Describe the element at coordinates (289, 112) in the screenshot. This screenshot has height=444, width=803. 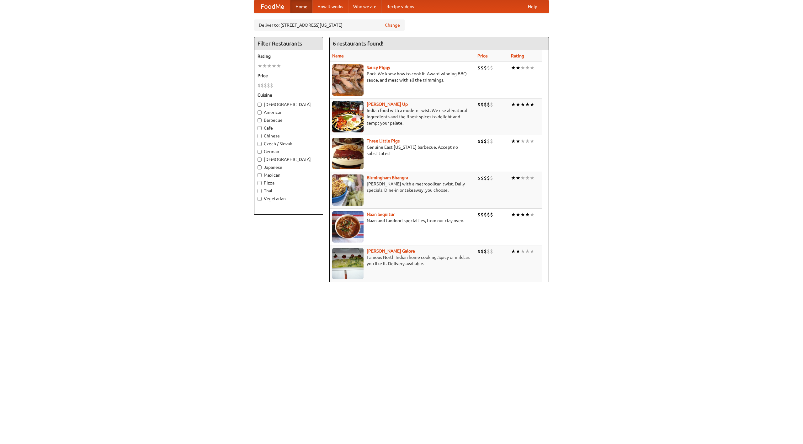
I see `label: American` at that location.